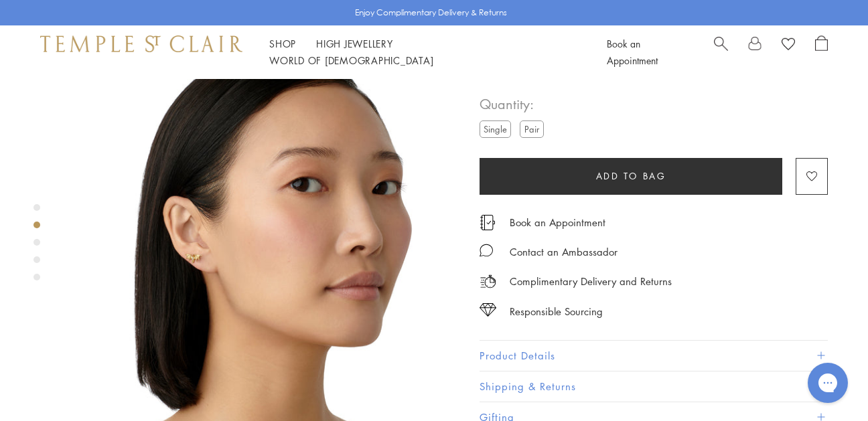  Describe the element at coordinates (532, 129) in the screenshot. I see `label: Pair` at that location.